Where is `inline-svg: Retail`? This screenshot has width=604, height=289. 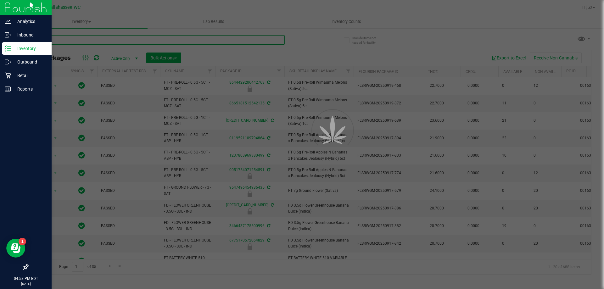 inline-svg: Retail is located at coordinates (8, 76).